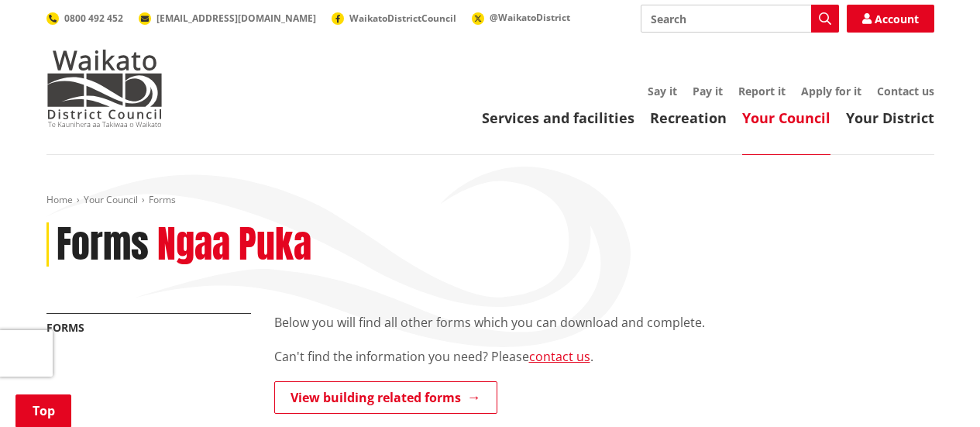  Describe the element at coordinates (662, 90) in the screenshot. I see `a: Say it` at that location.